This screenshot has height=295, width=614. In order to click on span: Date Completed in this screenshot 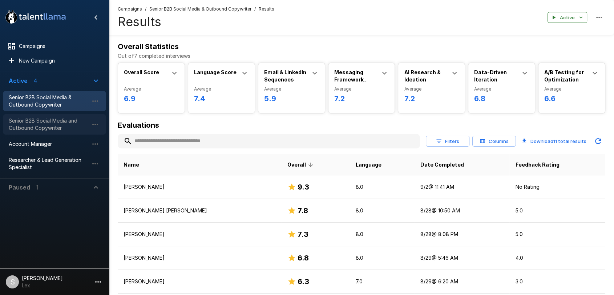, I will do `click(442, 165)`.